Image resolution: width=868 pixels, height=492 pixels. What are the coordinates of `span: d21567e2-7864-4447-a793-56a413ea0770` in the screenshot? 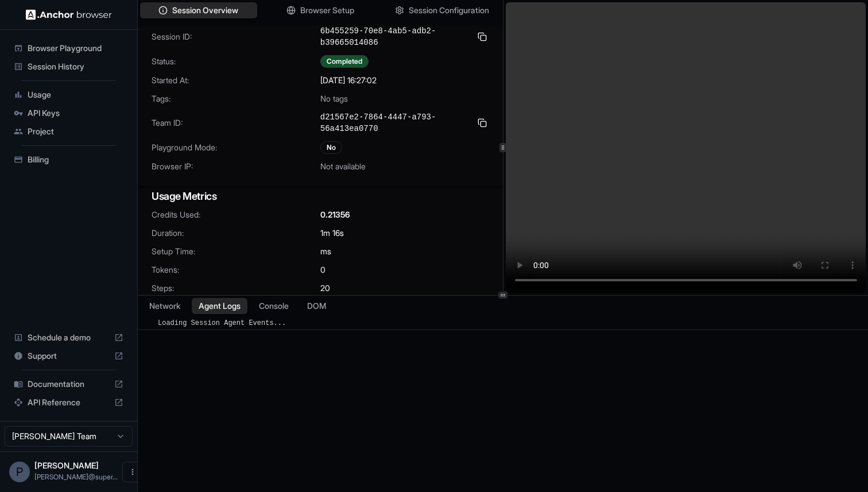 It's located at (395, 123).